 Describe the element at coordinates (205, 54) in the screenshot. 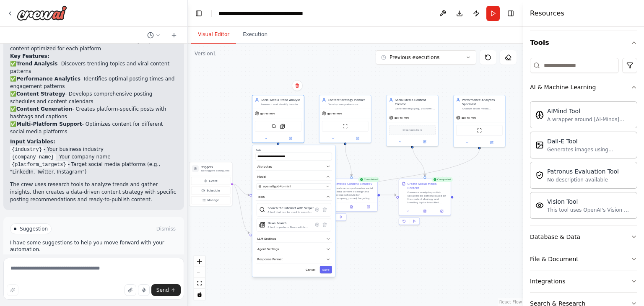

I see `div: Version 1` at that location.